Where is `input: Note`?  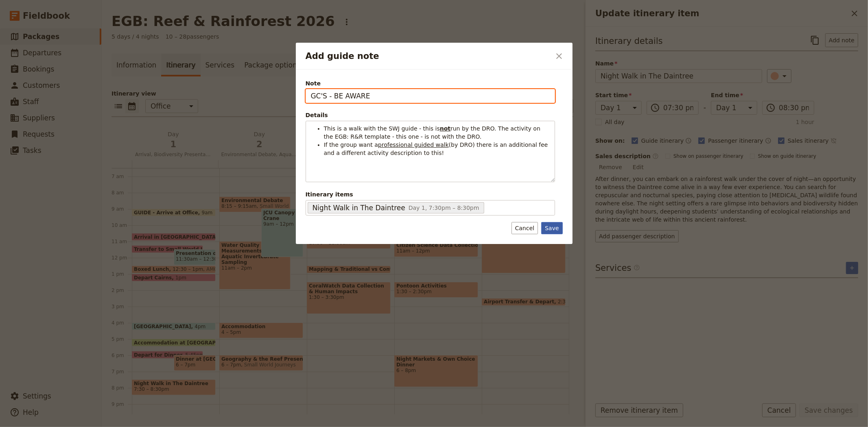
input: Note is located at coordinates (430, 96).